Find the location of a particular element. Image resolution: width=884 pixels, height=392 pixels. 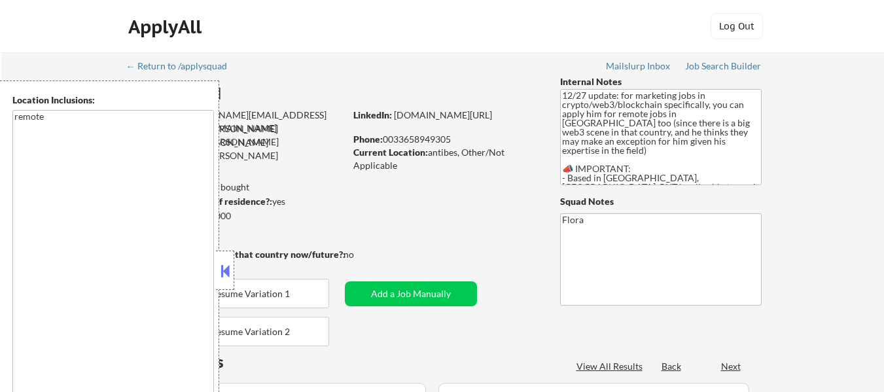

div: Back is located at coordinates (672, 366).